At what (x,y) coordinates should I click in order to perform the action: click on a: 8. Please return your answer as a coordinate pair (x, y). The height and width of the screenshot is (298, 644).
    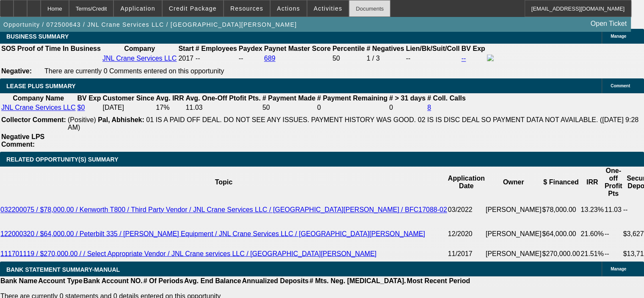
    Looking at the image, I should click on (429, 107).